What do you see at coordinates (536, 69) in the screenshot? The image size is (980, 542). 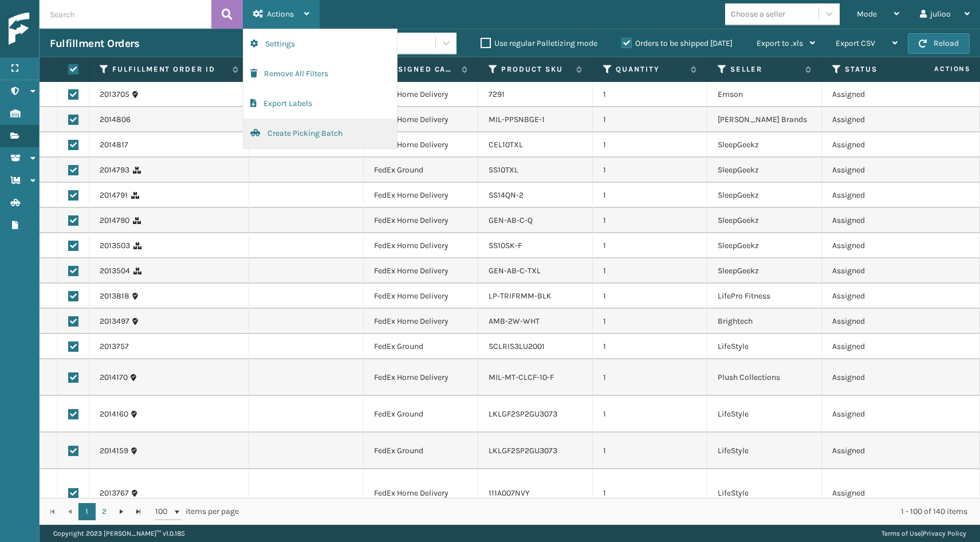 I see `label: Product SKU` at bounding box center [536, 69].